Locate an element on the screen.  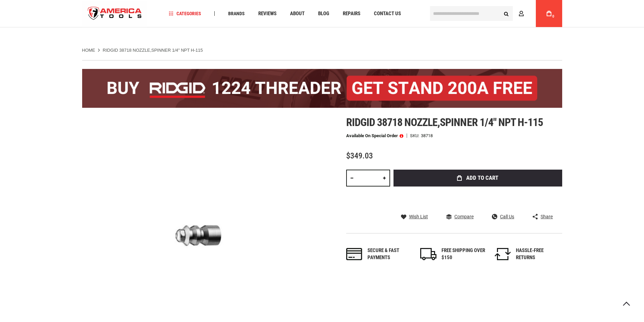
span: Call Us is located at coordinates (507, 216).